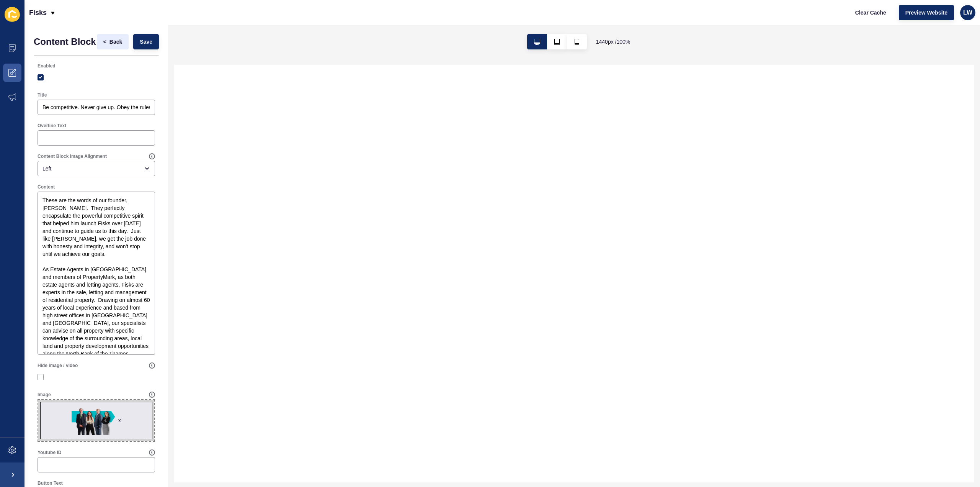 The image size is (980, 487). Describe the element at coordinates (50, 483) in the screenshot. I see `label: Button Text` at that location.